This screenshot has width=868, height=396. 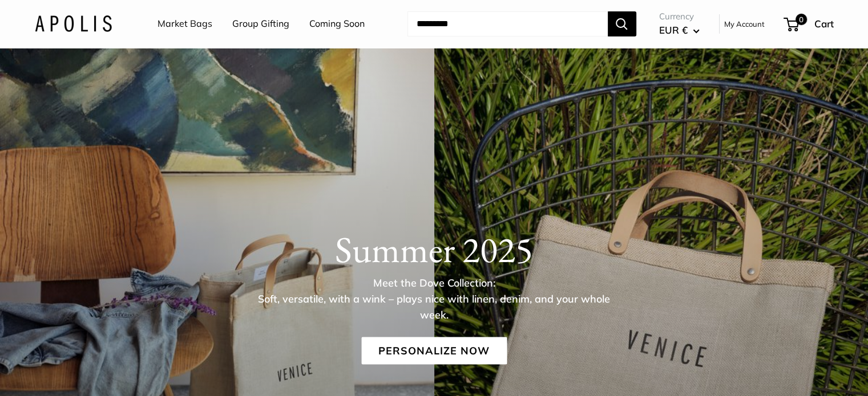 I want to click on a: My Account, so click(x=744, y=24).